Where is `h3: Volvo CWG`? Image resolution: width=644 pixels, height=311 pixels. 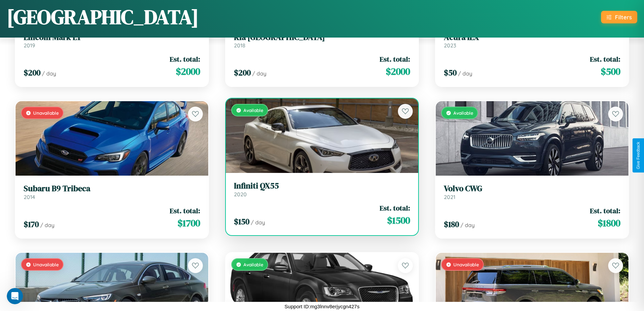
h3: Volvo CWG is located at coordinates (532, 188).